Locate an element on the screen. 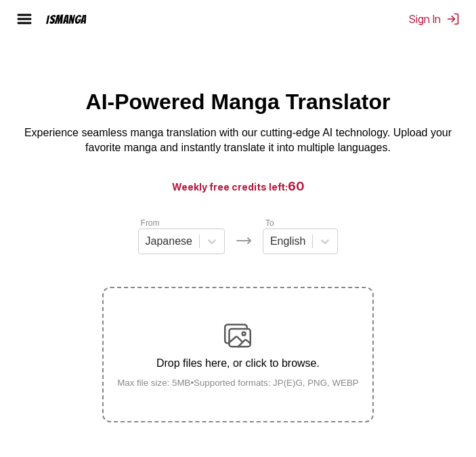 The height and width of the screenshot is (457, 476). h3: Weekly free credits left: is located at coordinates (238, 186).